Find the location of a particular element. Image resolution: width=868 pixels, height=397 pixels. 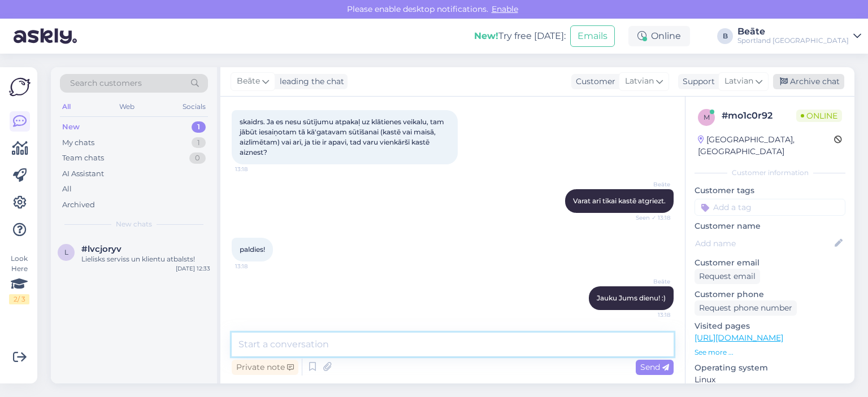

p: Customer email is located at coordinates (769, 262).